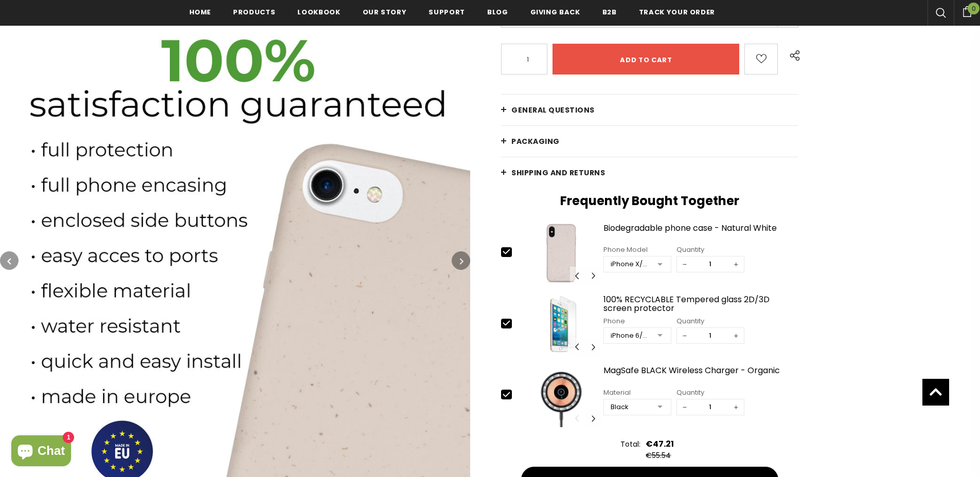  What do you see at coordinates (702, 304) in the screenshot?
I see `a: 100% RECYCLABLE Tempered glass 2D/3D screen protector` at bounding box center [702, 304].